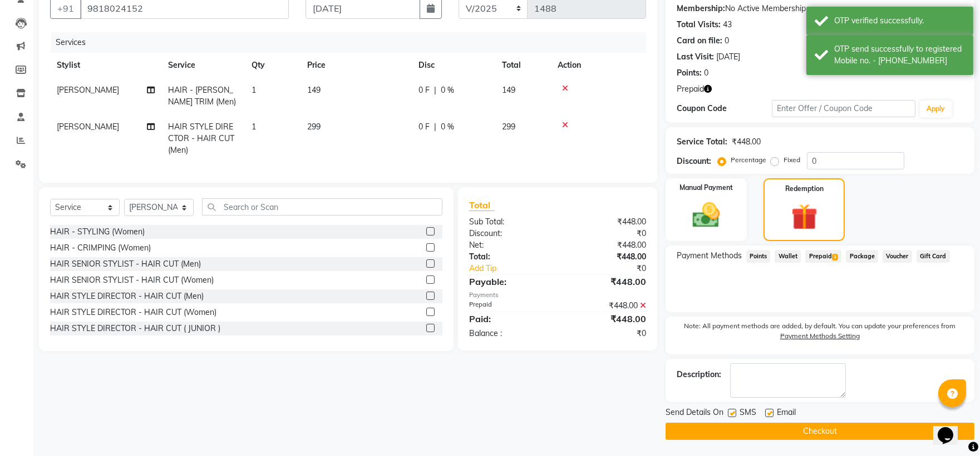 The image size is (980, 456). I want to click on div: Points:, so click(689, 73).